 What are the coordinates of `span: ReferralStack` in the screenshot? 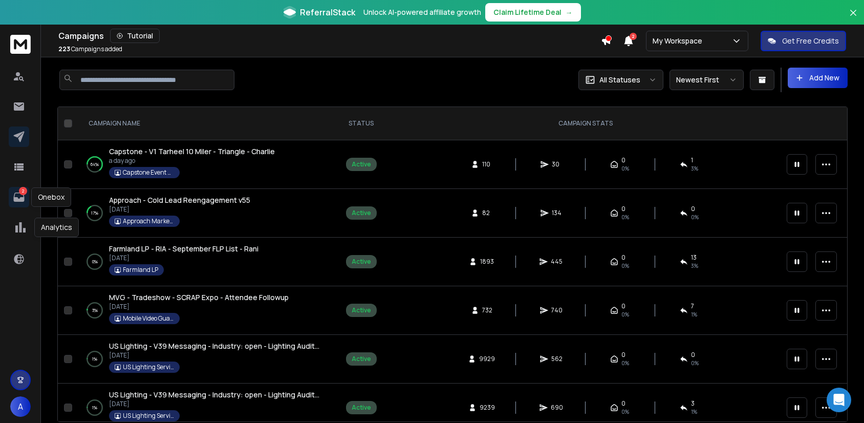 It's located at (327, 12).